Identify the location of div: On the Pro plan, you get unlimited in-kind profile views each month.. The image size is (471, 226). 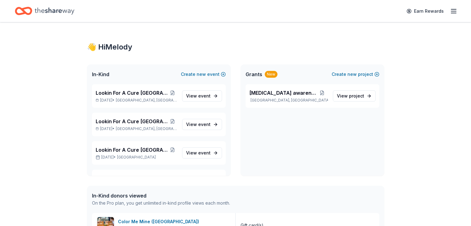
(161, 203).